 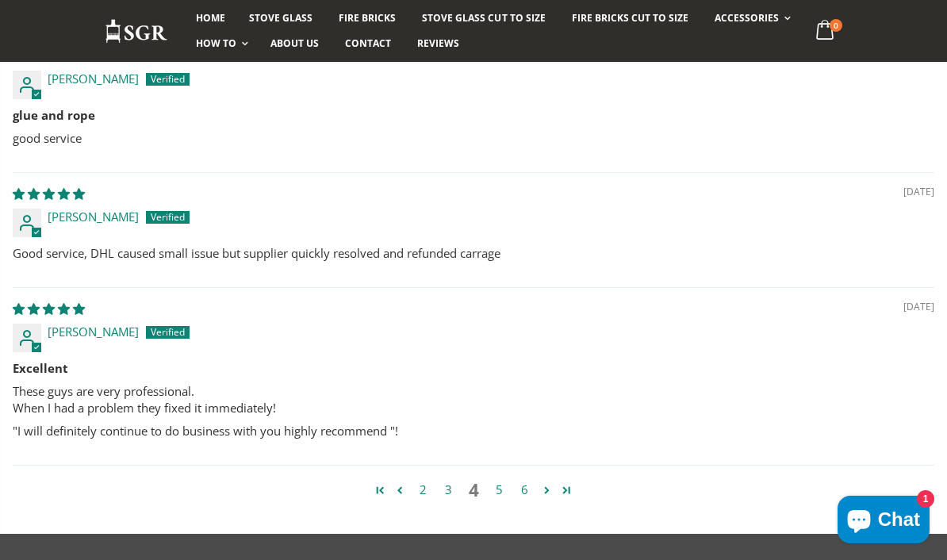 What do you see at coordinates (281, 19) in the screenshot?
I see `a: Stove Glass` at bounding box center [281, 19].